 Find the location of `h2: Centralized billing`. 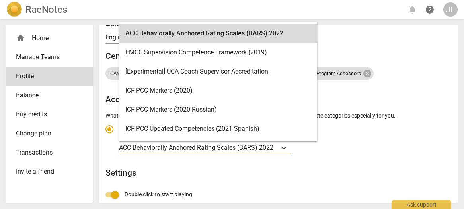

h2: Centralized billing is located at coordinates (278, 56).